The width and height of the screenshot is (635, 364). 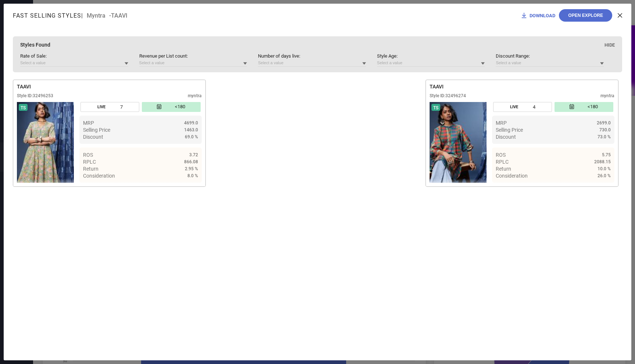 What do you see at coordinates (194, 155) in the screenshot?
I see `span: 3.72` at bounding box center [194, 155].